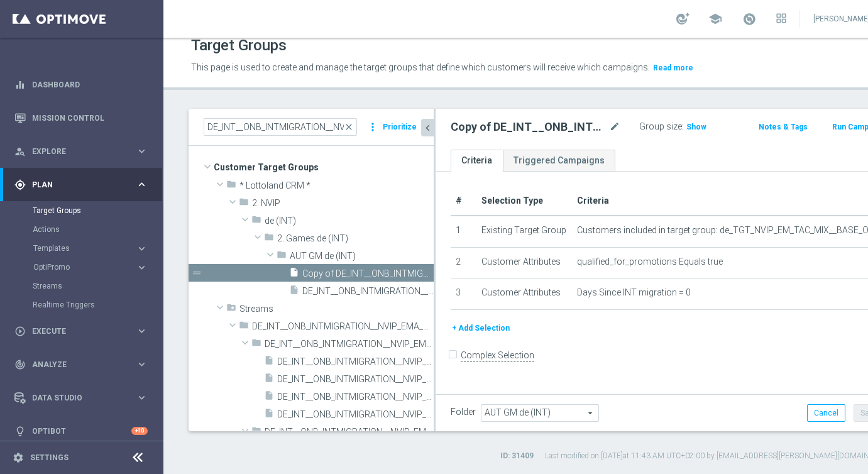  What do you see at coordinates (400, 127) in the screenshot?
I see `button: Prioritize` at bounding box center [400, 127].